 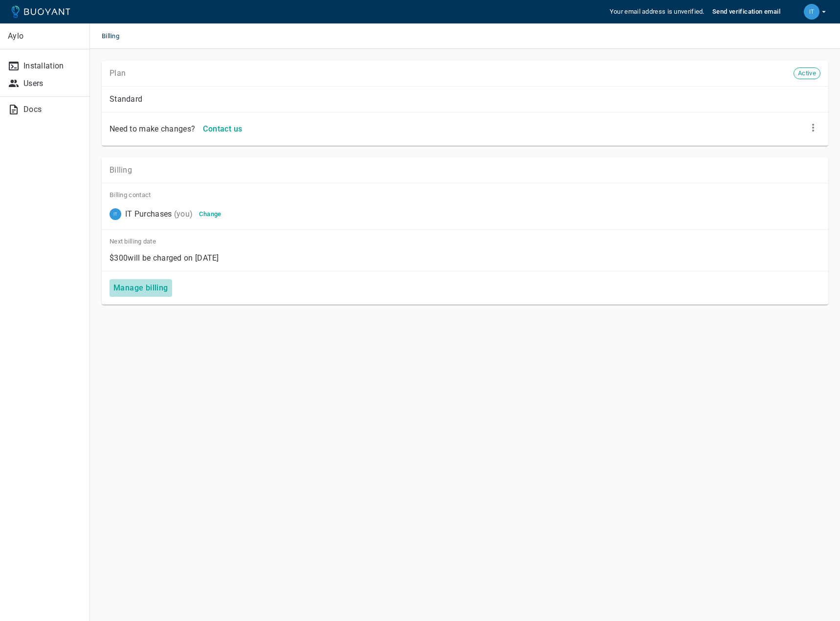 I want to click on a: Contact us, so click(x=222, y=128).